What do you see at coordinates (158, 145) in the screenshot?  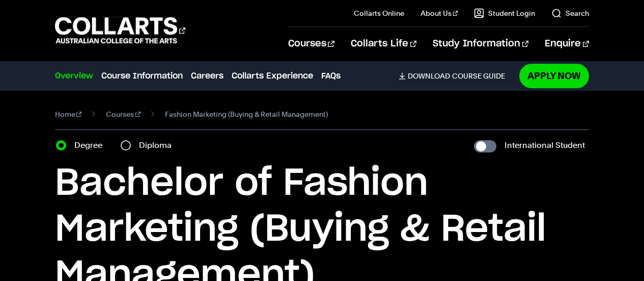 I see `label: Diploma` at bounding box center [158, 145].